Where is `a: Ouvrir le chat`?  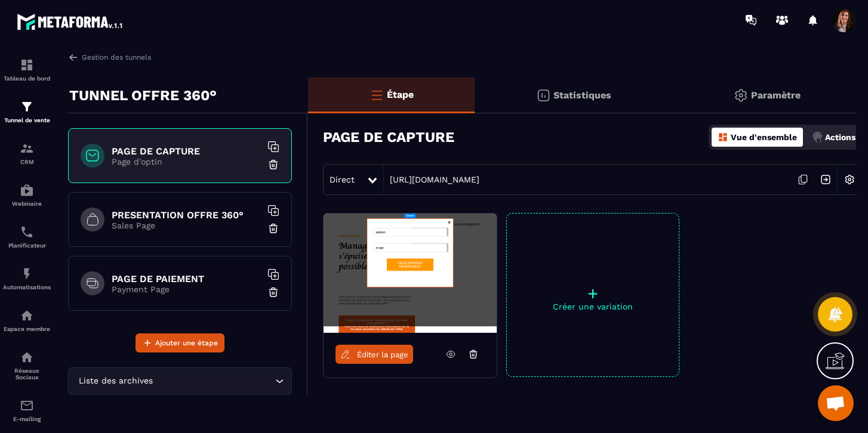
a: Ouvrir le chat is located at coordinates (836, 403).